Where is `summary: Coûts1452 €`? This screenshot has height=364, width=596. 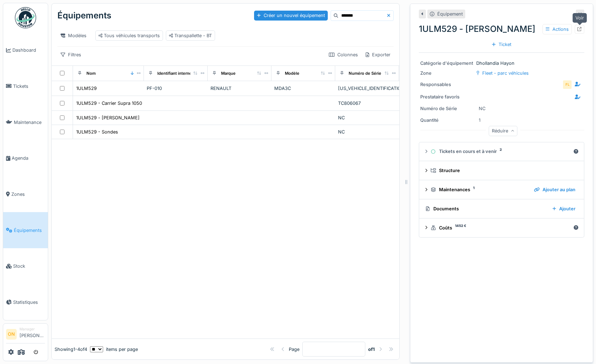
summary: Coûts1452 € is located at coordinates (501, 228).